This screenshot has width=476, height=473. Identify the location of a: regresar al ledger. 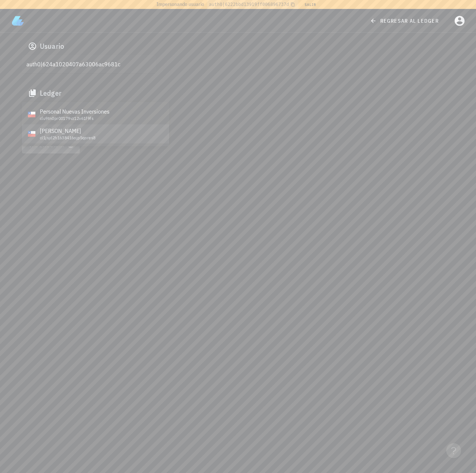
(405, 21).